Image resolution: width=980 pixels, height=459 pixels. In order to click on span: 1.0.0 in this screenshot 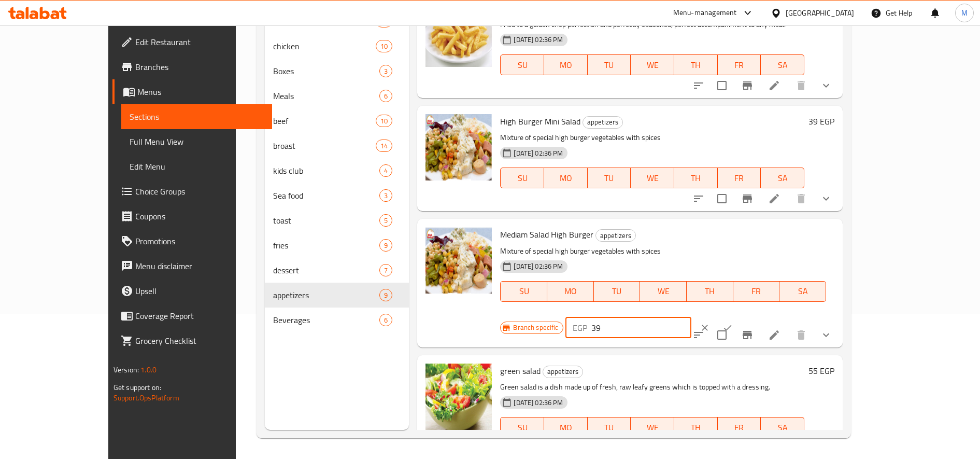, I will do `click(148, 370)`.